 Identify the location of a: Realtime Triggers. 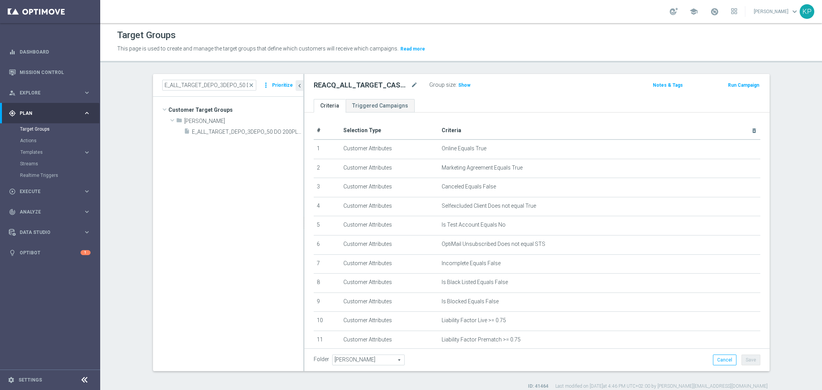
(50, 175).